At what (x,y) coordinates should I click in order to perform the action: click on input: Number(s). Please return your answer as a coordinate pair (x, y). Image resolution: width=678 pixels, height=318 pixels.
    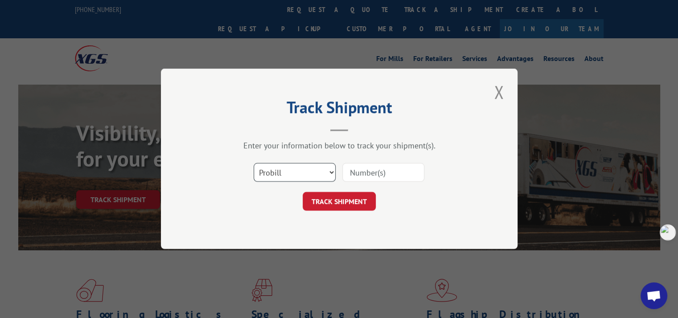
    Looking at the image, I should click on (384, 173).